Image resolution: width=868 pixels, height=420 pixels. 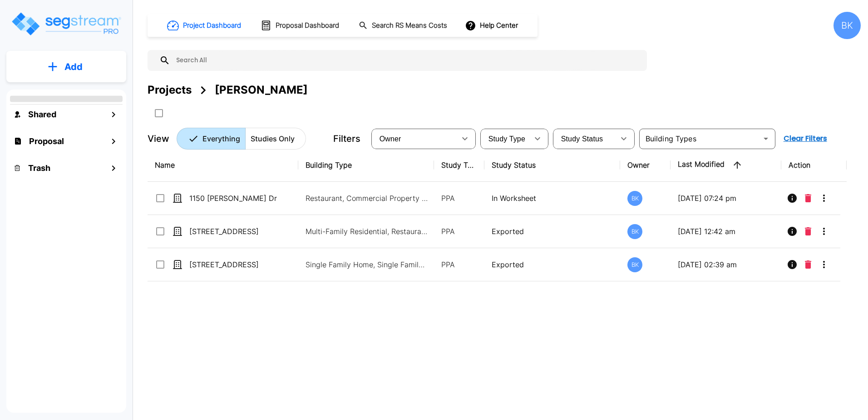 What do you see at coordinates (552, 165) in the screenshot?
I see `th: Study Status` at bounding box center [552, 165].